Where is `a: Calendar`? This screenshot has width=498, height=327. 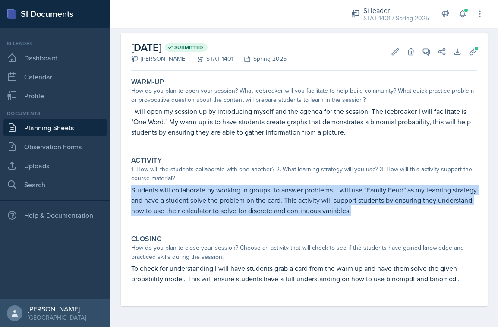 a: Calendar is located at coordinates (55, 77).